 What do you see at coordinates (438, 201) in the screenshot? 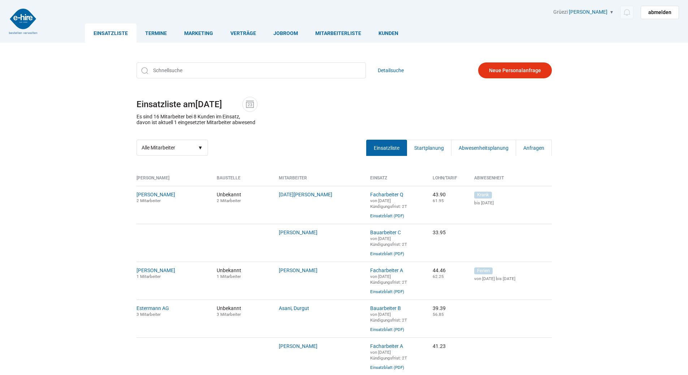
I see `small: 61.95` at bounding box center [438, 201].